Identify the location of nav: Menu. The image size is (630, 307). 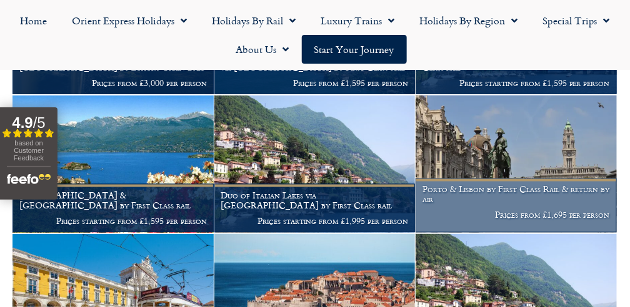
(315, 35).